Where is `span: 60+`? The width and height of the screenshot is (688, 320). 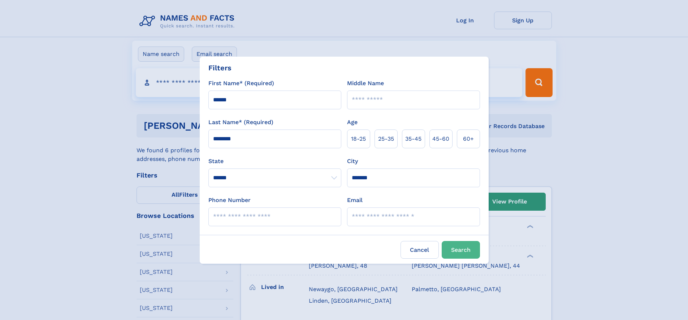 span: 60+ is located at coordinates (468, 139).